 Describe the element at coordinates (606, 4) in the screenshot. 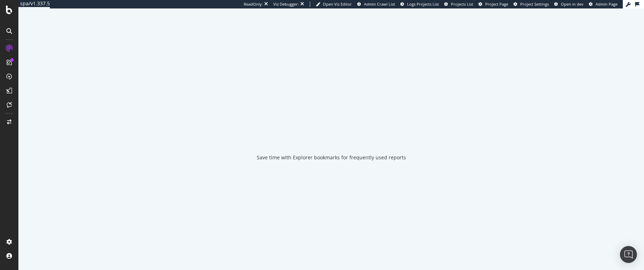

I see `span: Admin Page` at that location.